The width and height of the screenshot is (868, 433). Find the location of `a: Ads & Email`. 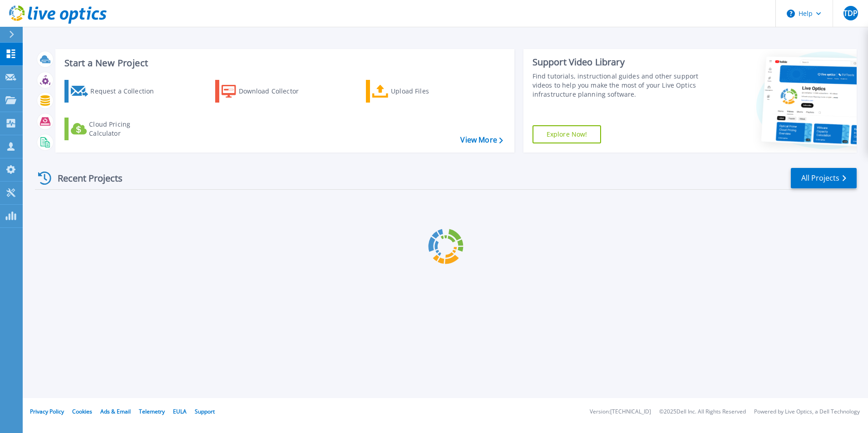

a: Ads & Email is located at coordinates (115, 411).